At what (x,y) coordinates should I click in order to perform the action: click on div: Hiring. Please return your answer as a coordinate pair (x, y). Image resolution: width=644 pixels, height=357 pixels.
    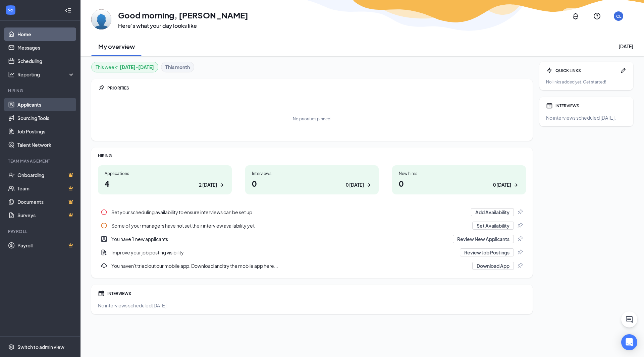
    Looking at the image, I should click on (41, 91).